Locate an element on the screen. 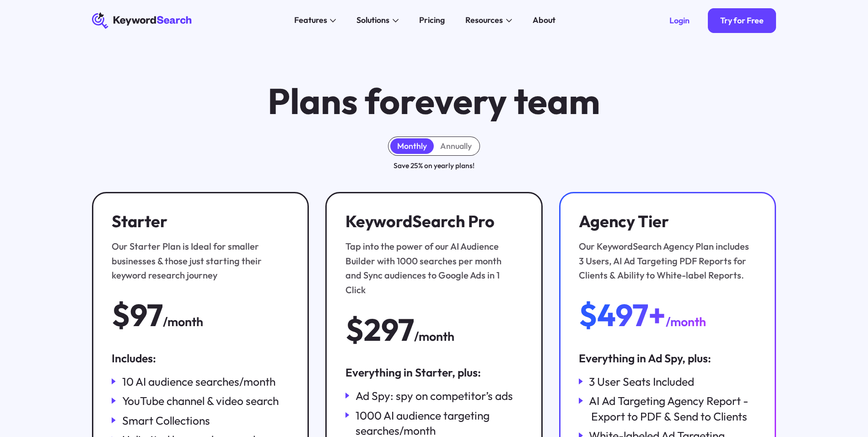 The image size is (868, 437). div: Everything in Ad Spy, plus: is located at coordinates (668, 357).